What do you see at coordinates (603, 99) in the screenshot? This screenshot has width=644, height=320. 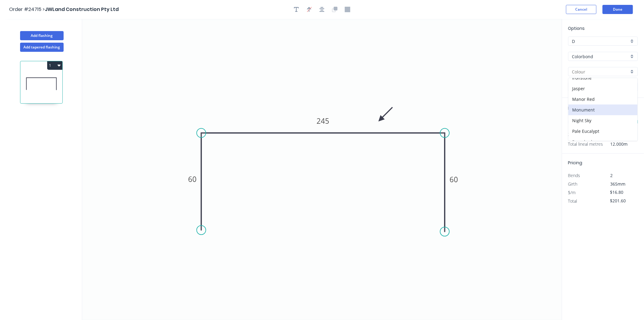 I see `div: Manor Red` at bounding box center [603, 99].